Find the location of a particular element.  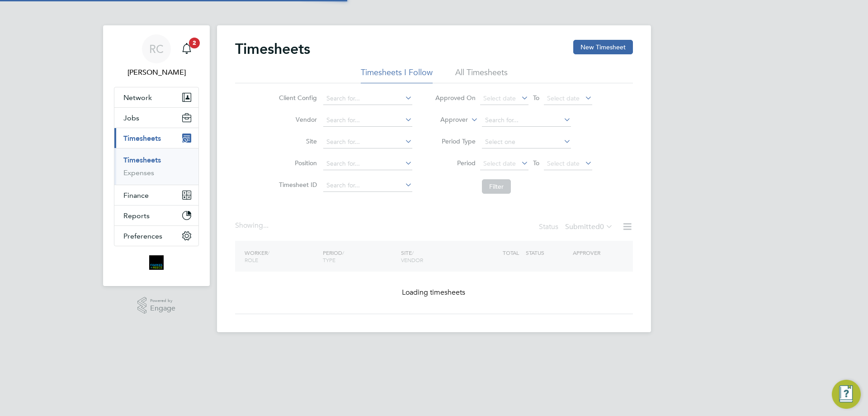

input: Select one is located at coordinates (526, 142).